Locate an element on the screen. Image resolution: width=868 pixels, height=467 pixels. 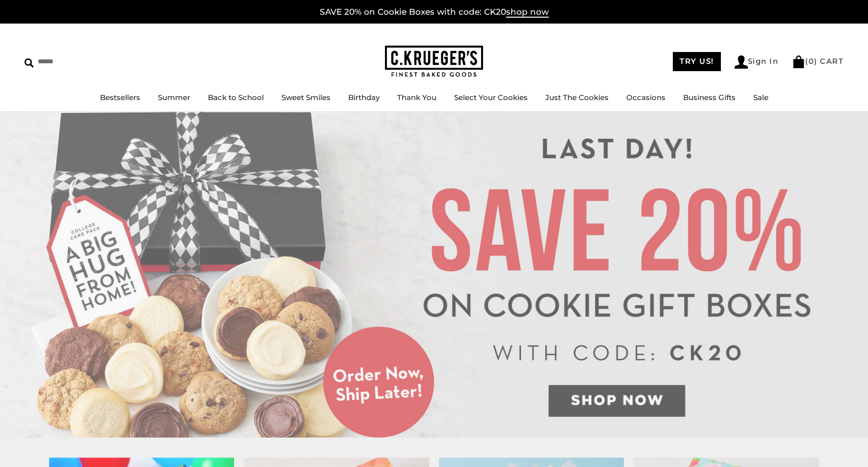
a: Bestsellers is located at coordinates (120, 97).